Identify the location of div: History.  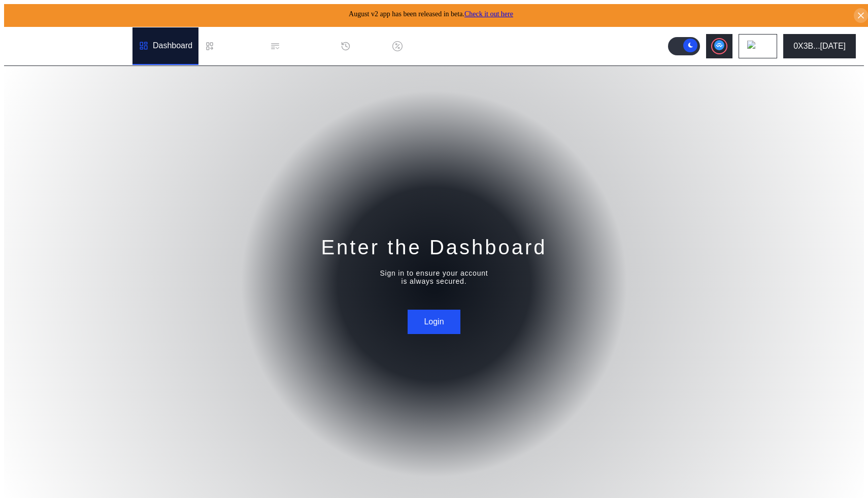
(368, 46).